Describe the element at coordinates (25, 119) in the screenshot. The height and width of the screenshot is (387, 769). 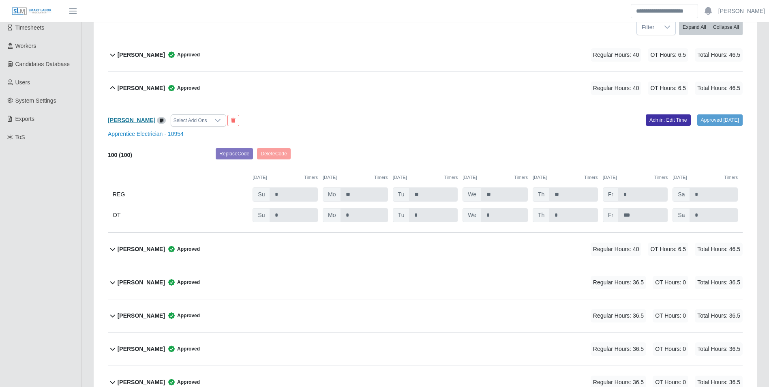
I see `span: Exports` at that location.